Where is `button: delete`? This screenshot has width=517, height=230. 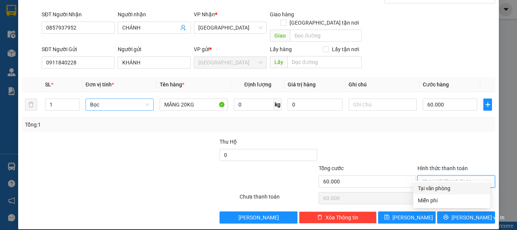
button: delete is located at coordinates (31, 104).